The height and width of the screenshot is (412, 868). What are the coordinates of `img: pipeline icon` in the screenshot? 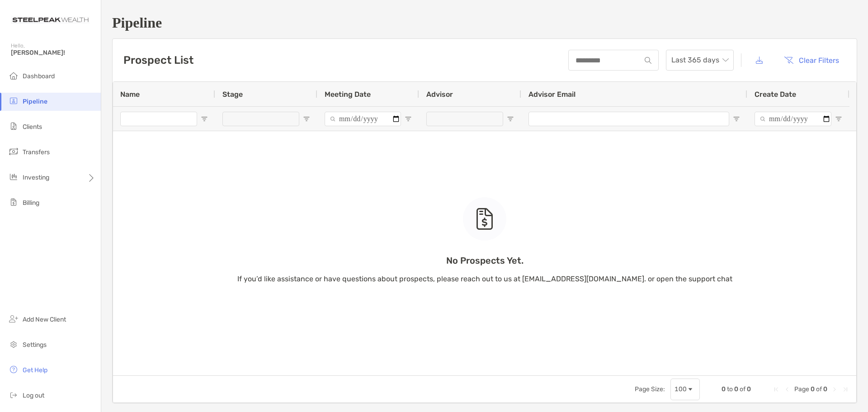 It's located at (14, 101).